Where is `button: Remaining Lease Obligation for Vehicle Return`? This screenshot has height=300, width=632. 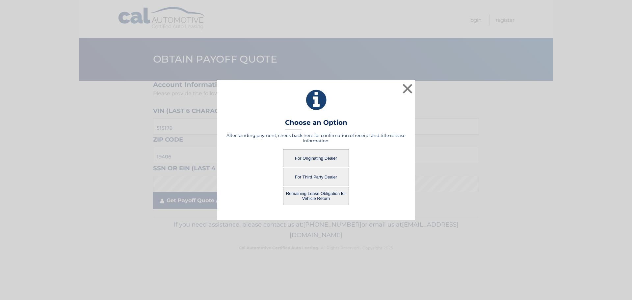
button: Remaining Lease Obligation for Vehicle Return is located at coordinates (316, 196).